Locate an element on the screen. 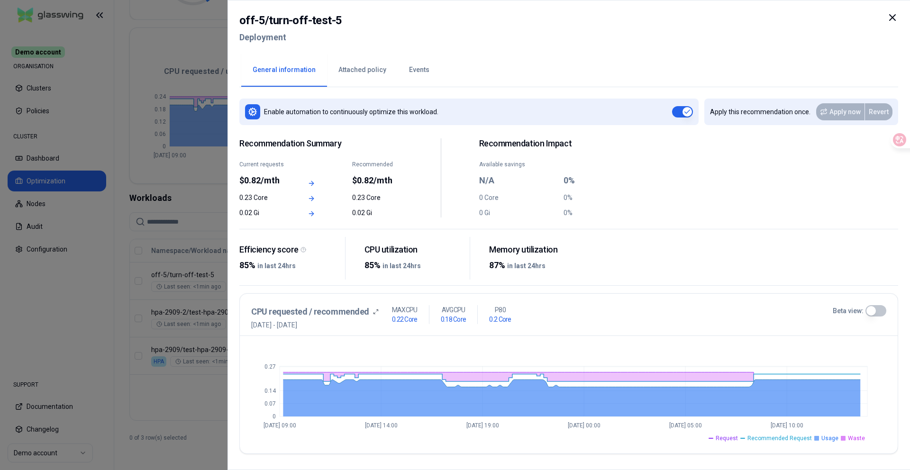 The width and height of the screenshot is (910, 470). span: Request is located at coordinates (726, 438).